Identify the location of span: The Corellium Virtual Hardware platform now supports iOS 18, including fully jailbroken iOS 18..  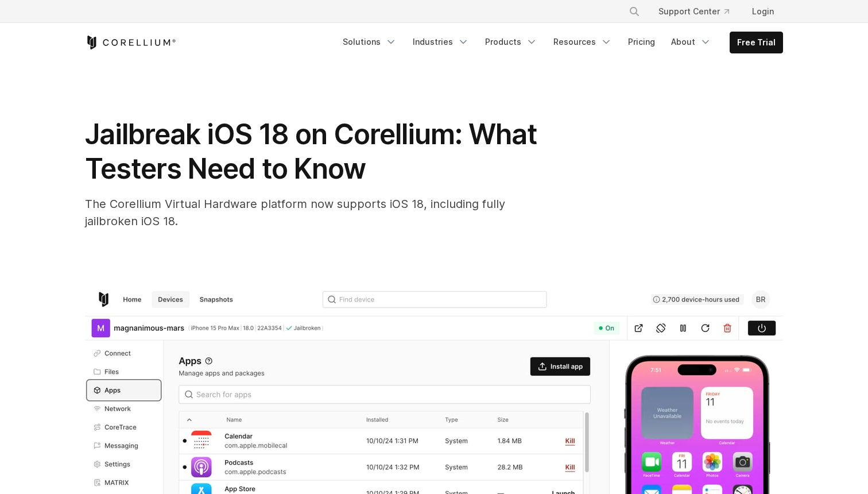
(295, 213).